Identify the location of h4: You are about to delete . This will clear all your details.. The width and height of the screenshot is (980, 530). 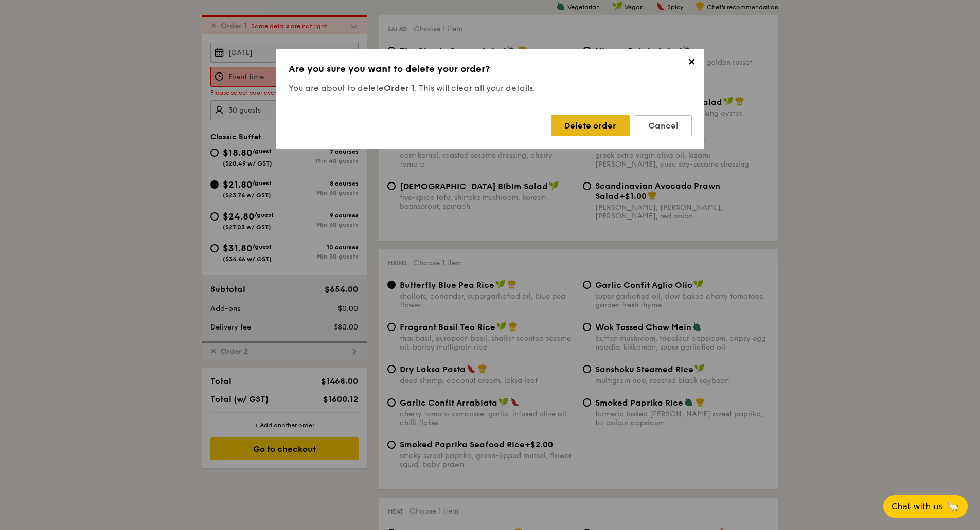
(490, 88).